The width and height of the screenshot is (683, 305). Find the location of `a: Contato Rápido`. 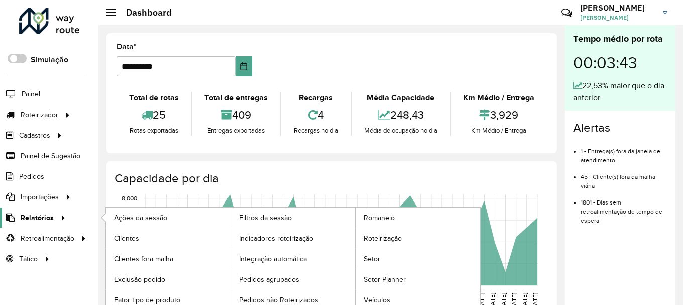

a: Contato Rápido is located at coordinates (566, 13).